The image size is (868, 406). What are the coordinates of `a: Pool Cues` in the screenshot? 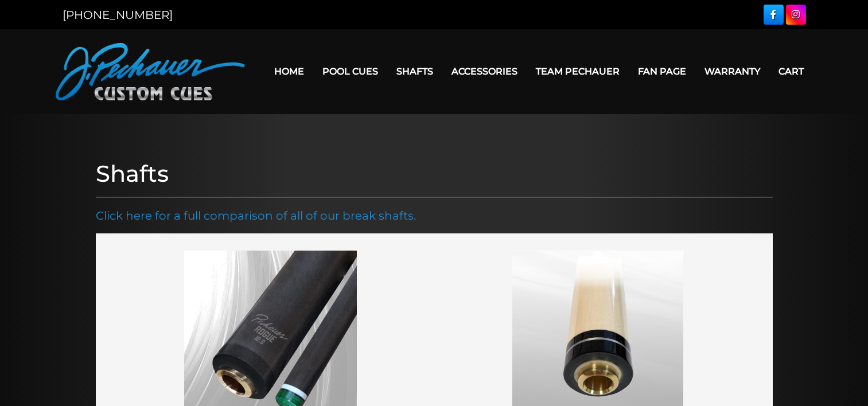 It's located at (350, 71).